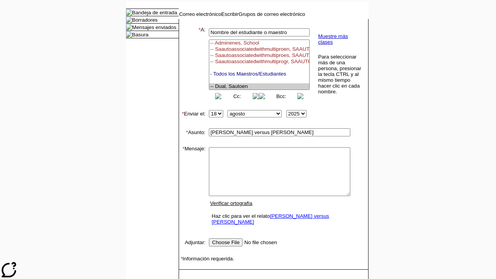 The width and height of the screenshot is (496, 279). Describe the element at coordinates (192, 132) in the screenshot. I see `td: Asunto:` at that location.